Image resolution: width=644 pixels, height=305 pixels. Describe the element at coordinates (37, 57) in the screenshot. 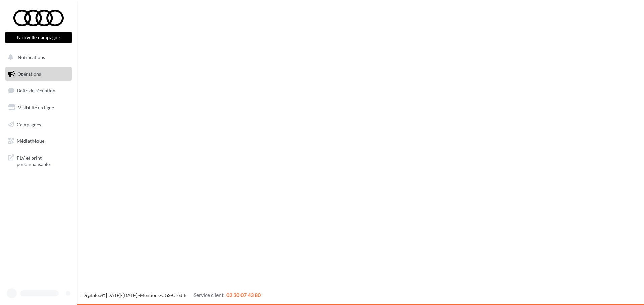

I see `button: Notifications` at that location.